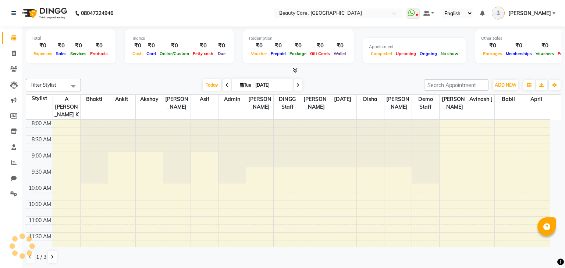  What do you see at coordinates (40, 221) in the screenshot?
I see `div: 11:00 AM` at bounding box center [40, 221].